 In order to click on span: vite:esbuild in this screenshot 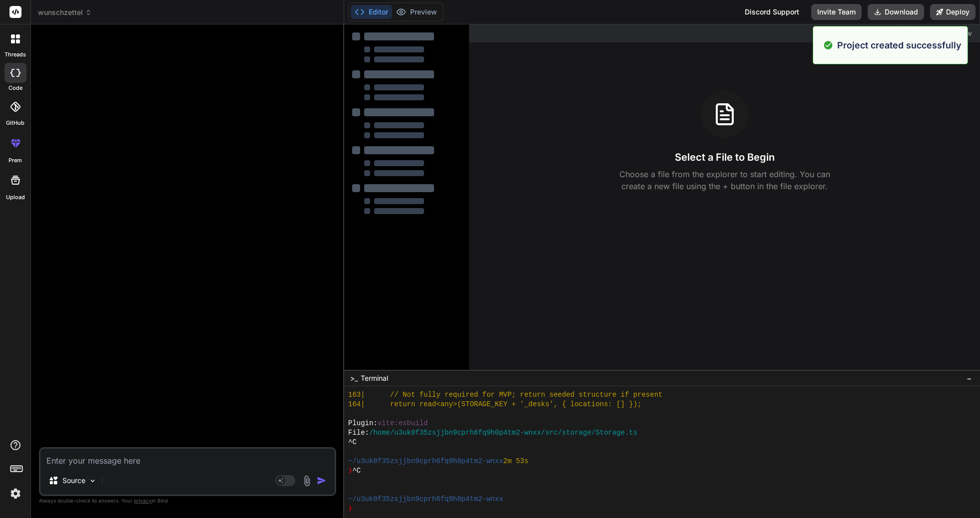, I will do `click(403, 424)`.